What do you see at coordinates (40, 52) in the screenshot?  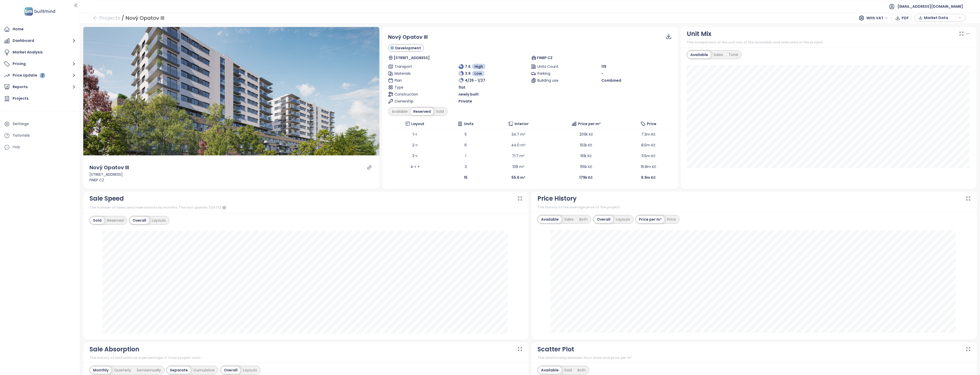 I see `a: Market Analysis` at bounding box center [40, 52].